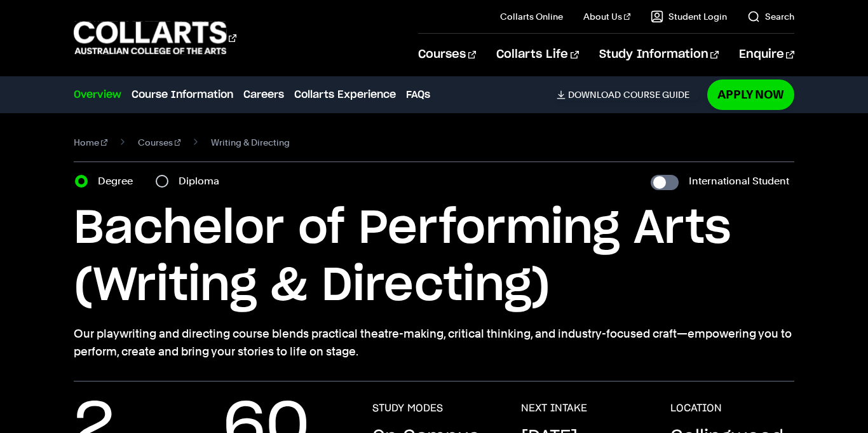  I want to click on h1: Bachelor of Performing Arts (Writing & Directing), so click(434, 257).